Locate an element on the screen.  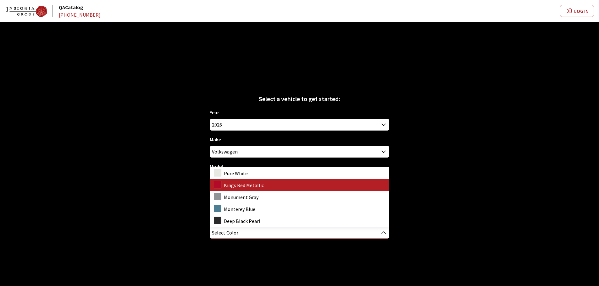
span: 2026 is located at coordinates (299, 125).